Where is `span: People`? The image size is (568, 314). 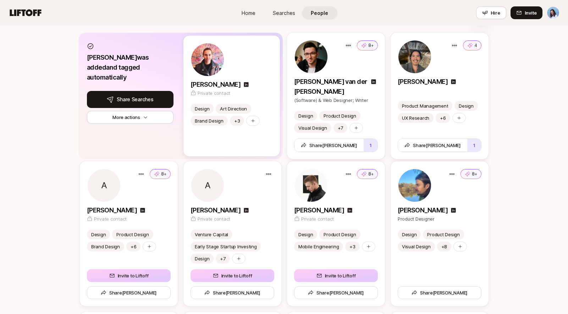
span: People is located at coordinates (320, 13).